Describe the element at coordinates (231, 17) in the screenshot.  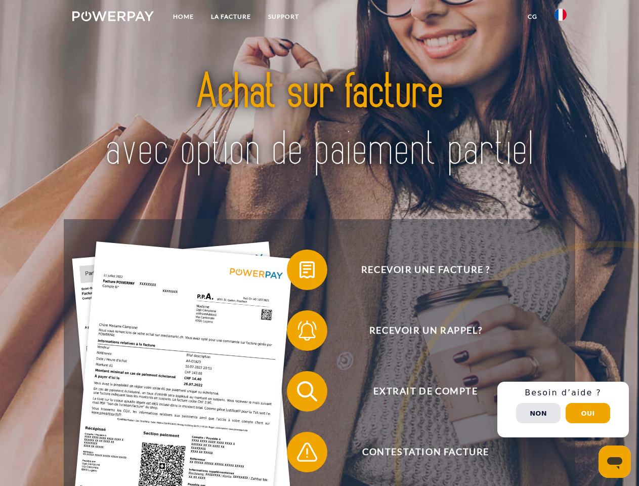
I see `a: LA FACTURE` at that location.